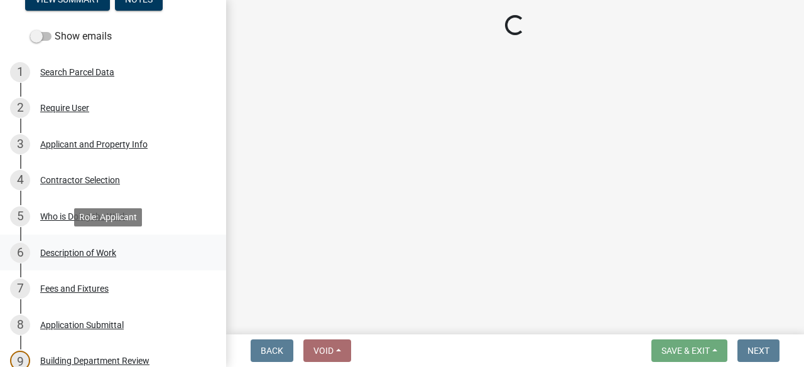 This screenshot has width=804, height=367. Describe the element at coordinates (20, 144) in the screenshot. I see `div: 3` at that location.